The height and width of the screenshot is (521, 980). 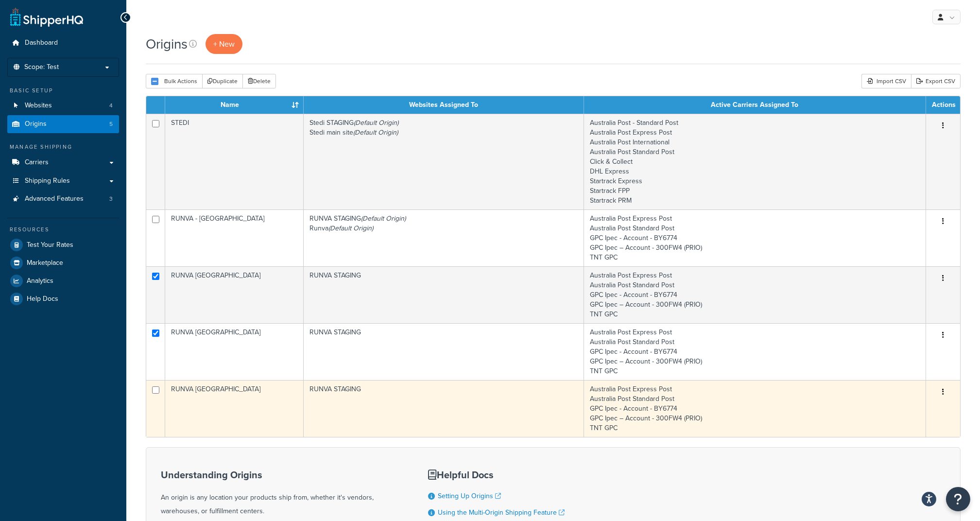 I want to click on span: + New, so click(x=224, y=43).